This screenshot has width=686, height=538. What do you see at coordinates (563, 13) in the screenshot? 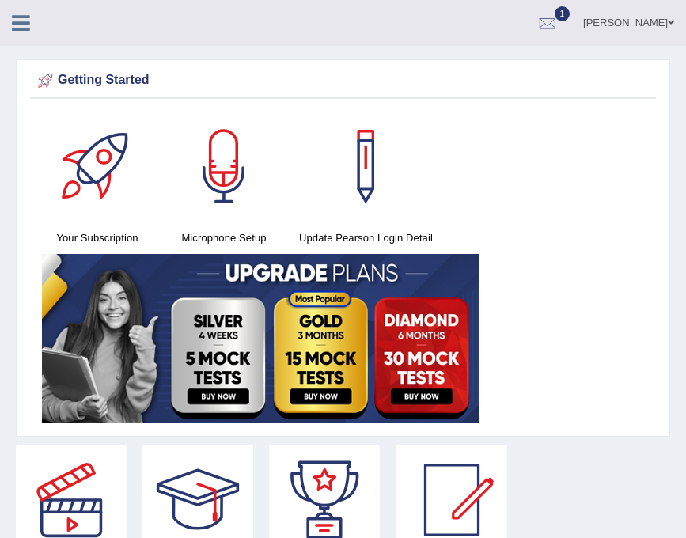
I see `span: 1` at bounding box center [563, 13].